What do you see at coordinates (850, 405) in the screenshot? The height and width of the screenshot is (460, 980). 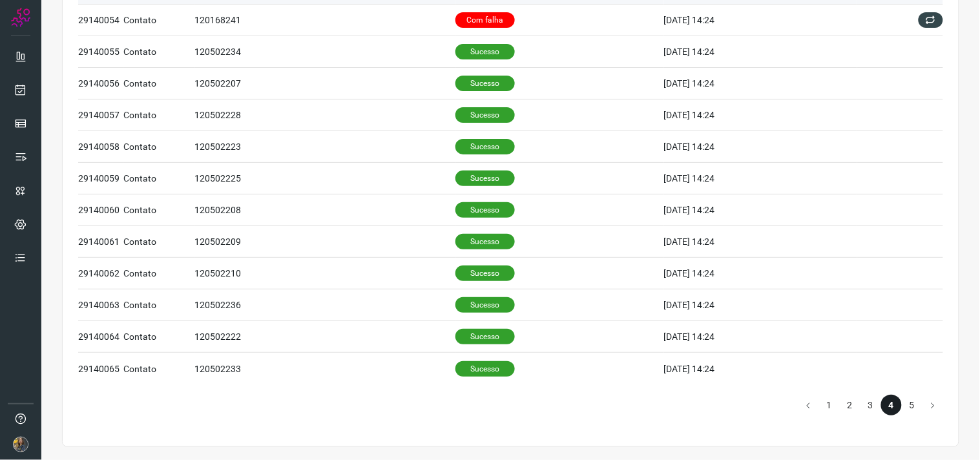 I see `li: page 2` at bounding box center [850, 405].